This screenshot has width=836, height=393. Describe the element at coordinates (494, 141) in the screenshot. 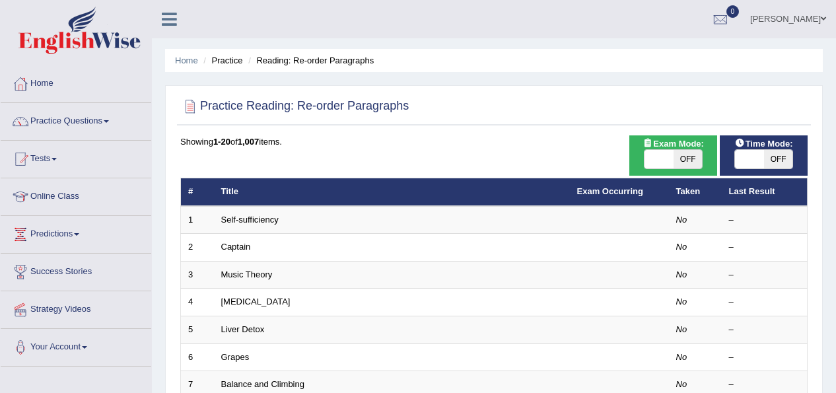

I see `div: Showing of items.` at that location.